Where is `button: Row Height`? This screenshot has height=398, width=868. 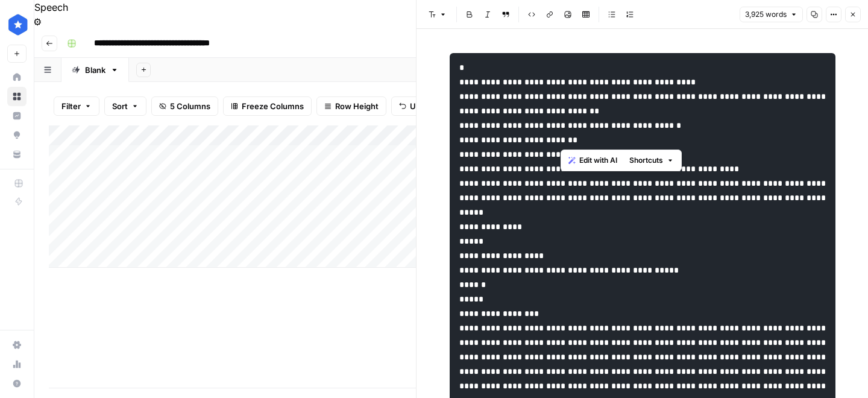
button: Row Height is located at coordinates (352, 106).